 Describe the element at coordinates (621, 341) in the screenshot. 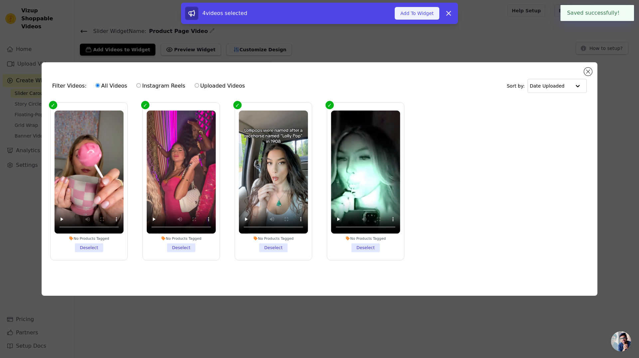

I see `a: Відкритий чат` at that location.